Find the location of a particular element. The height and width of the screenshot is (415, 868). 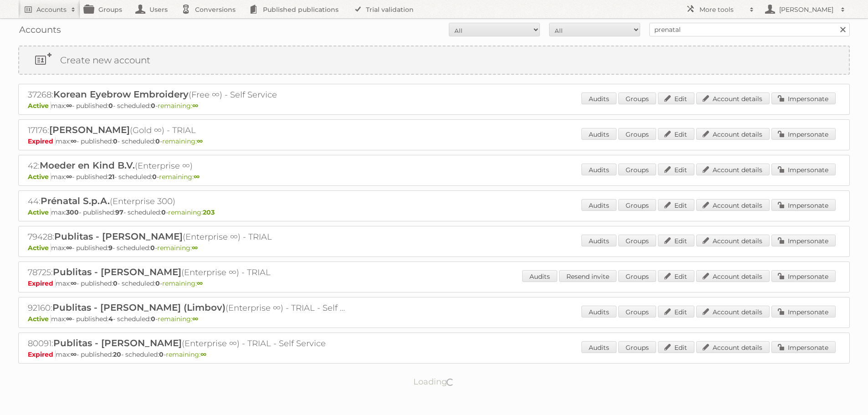

h2: 92160: (Enterprise ∞) - TRIAL - Self Service is located at coordinates (187, 308).